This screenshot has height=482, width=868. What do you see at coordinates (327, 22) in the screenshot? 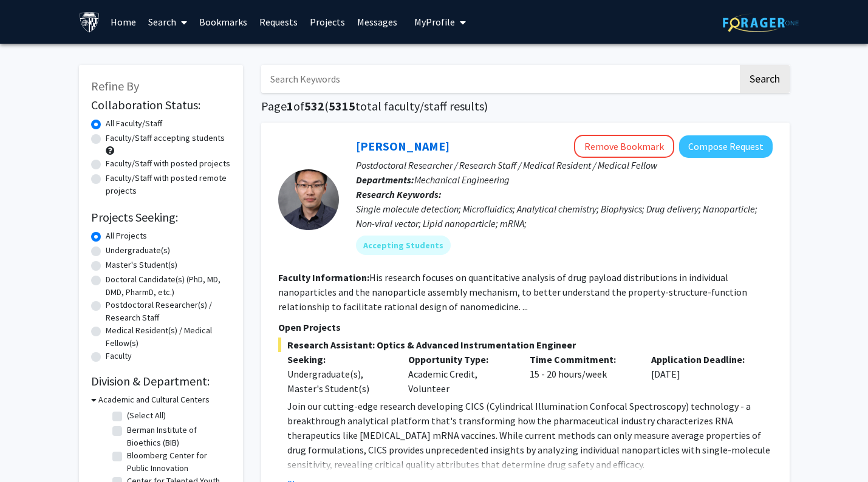
I see `a: Projects` at bounding box center [327, 22].